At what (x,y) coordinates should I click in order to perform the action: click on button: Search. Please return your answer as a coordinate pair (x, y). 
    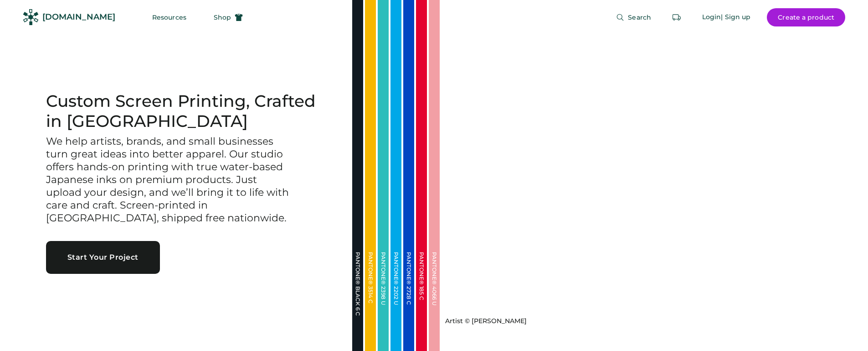
    Looking at the image, I should click on (634, 17).